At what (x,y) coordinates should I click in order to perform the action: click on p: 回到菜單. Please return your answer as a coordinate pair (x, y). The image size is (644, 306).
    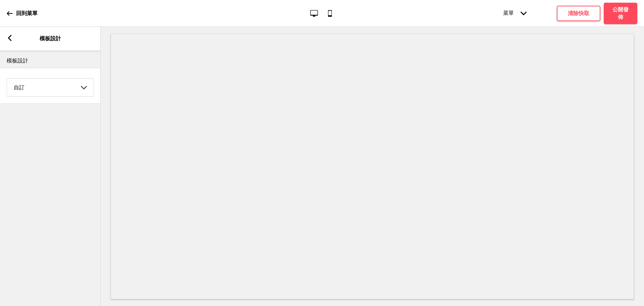
    Looking at the image, I should click on (27, 13).